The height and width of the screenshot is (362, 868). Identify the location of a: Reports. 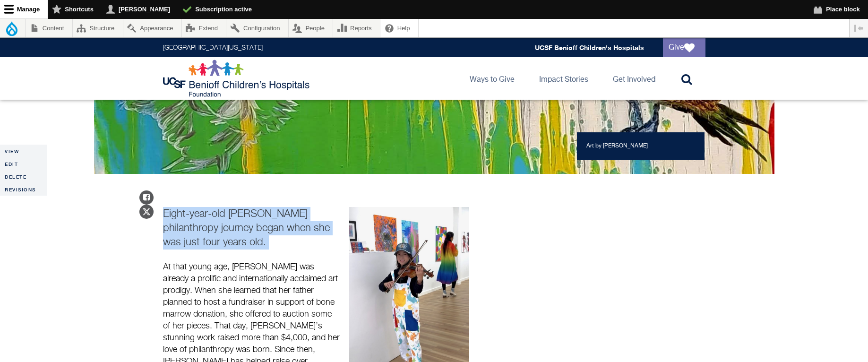
(357, 28).